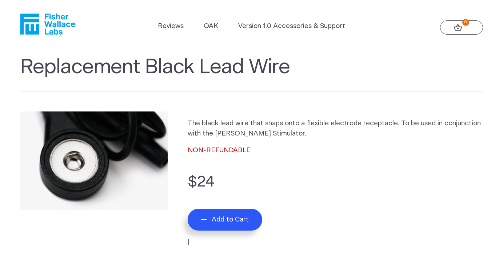  I want to click on p: The black lead wire that snaps onto a flexible electrode receptacle. To be used in conjunction wi..., so click(335, 128).